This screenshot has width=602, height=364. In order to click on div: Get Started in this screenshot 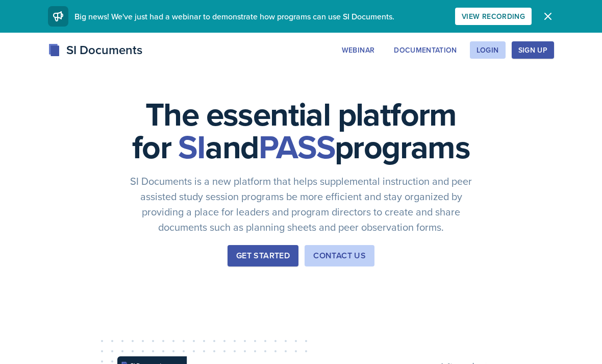, I will do `click(263, 256)`.